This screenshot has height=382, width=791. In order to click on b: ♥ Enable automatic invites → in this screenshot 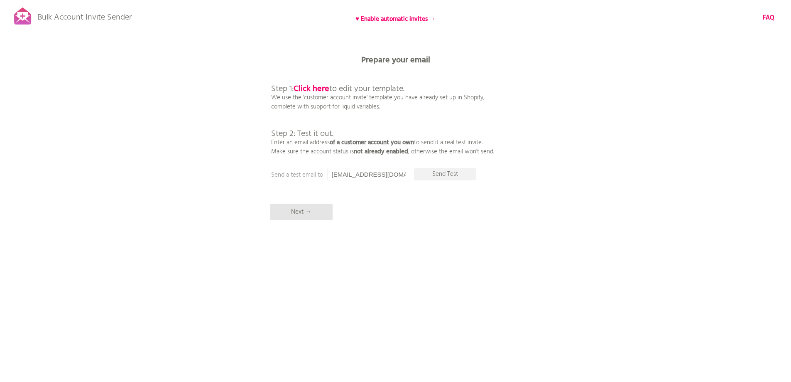, I will do `click(395, 19)`.